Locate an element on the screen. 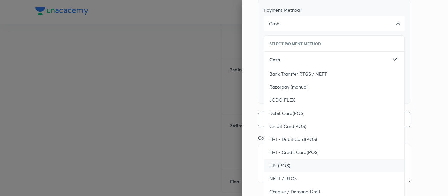 This screenshot has height=196, width=448. li: Select Payment Method is located at coordinates (334, 44).